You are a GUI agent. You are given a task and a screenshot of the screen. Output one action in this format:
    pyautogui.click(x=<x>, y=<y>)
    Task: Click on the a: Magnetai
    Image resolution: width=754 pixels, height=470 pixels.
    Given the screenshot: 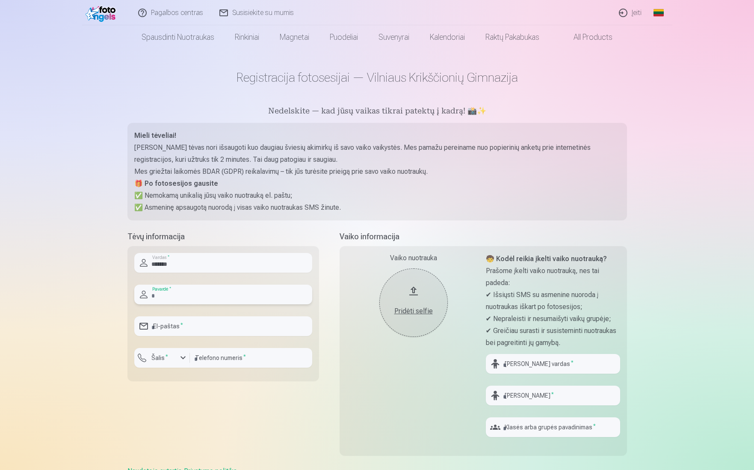 What is the action you would take?
    pyautogui.click(x=294, y=37)
    